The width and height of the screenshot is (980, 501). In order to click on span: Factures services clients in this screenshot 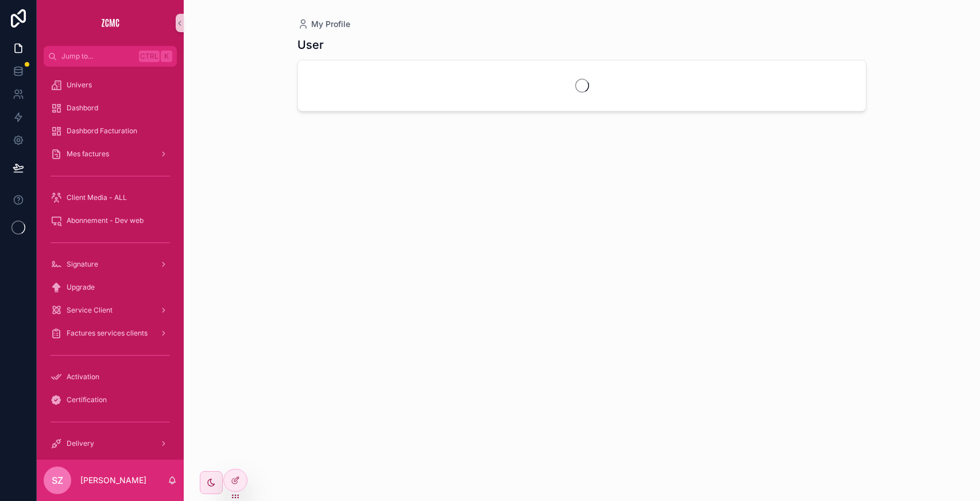, I will do `click(107, 333)`.